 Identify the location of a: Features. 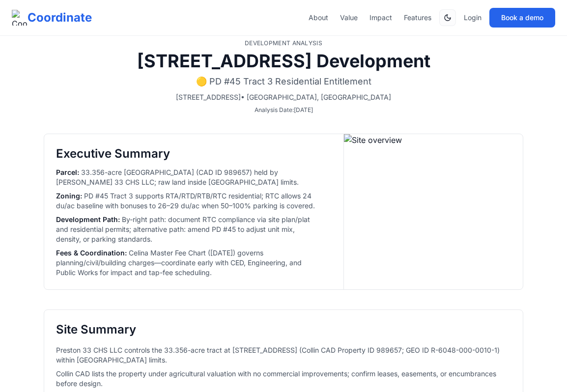
(418, 18).